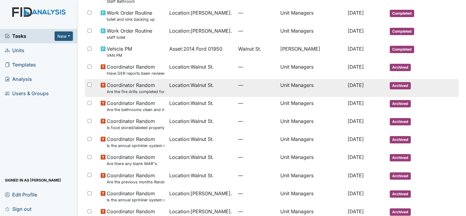 The height and width of the screenshot is (216, 466). Describe the element at coordinates (18, 209) in the screenshot. I see `span: Sign out` at that location.